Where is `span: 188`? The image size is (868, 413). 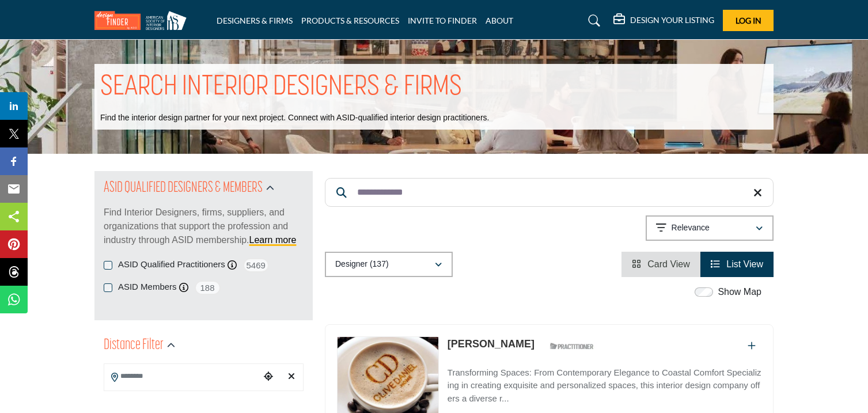
span: 188 is located at coordinates (208, 288).